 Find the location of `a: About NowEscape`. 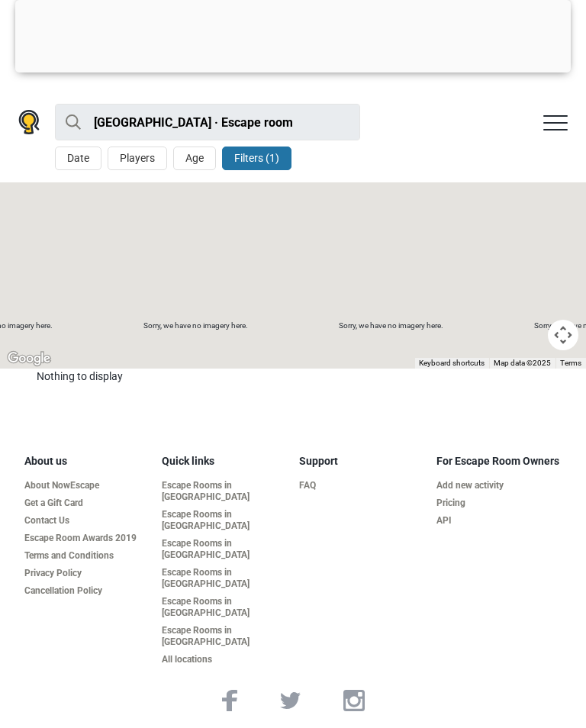

a: About NowEscape is located at coordinates (87, 486).